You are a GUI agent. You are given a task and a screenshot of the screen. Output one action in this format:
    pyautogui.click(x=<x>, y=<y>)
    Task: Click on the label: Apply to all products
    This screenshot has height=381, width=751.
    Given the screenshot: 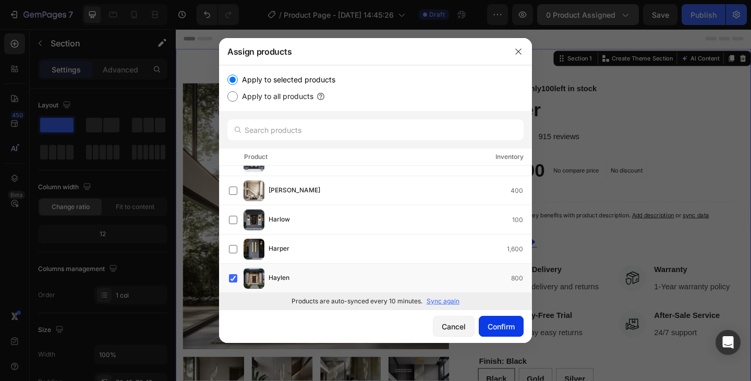 What is the action you would take?
    pyautogui.click(x=275, y=97)
    